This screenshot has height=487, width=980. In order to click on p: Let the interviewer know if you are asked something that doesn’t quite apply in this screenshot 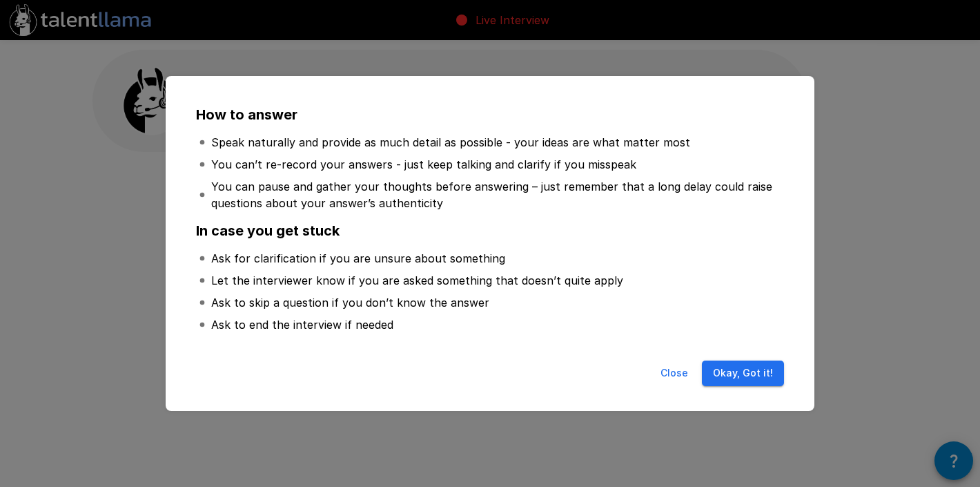, I will do `click(417, 280)`.